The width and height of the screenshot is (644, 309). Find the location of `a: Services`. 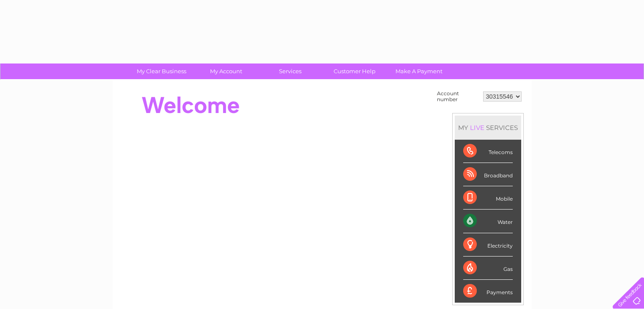

a: Services is located at coordinates (290, 71).